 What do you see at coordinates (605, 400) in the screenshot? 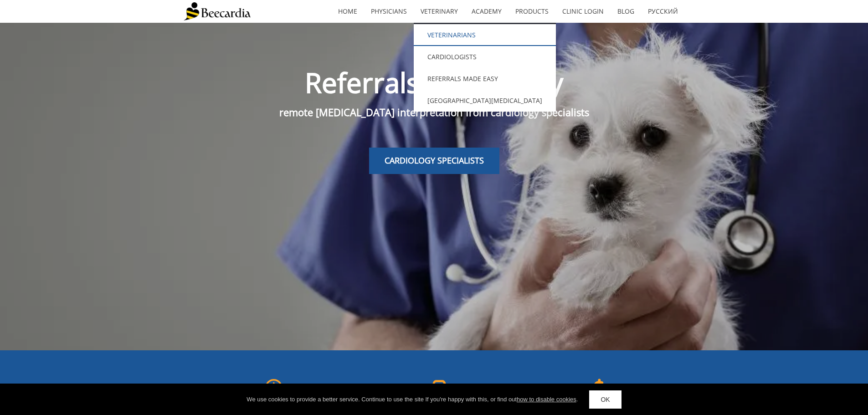
I see `a: OK` at bounding box center [605, 400].